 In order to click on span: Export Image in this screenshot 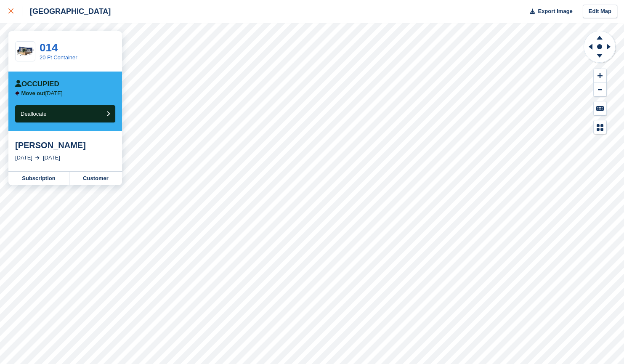, I will do `click(555, 11)`.